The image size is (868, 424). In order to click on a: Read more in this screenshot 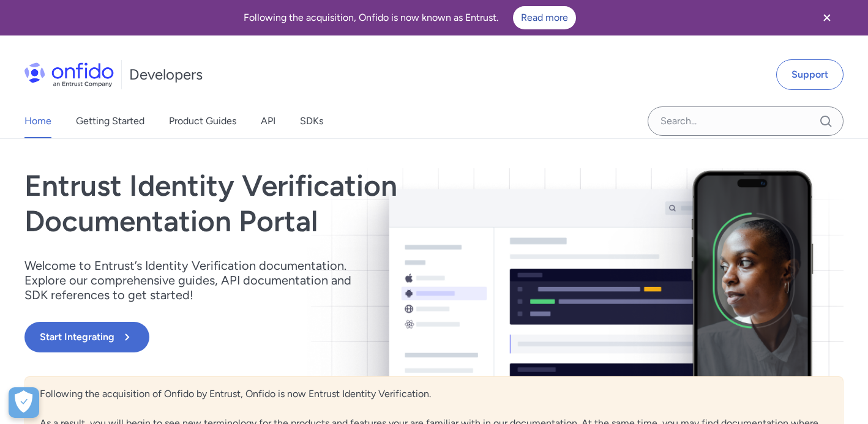, I will do `click(544, 18)`.